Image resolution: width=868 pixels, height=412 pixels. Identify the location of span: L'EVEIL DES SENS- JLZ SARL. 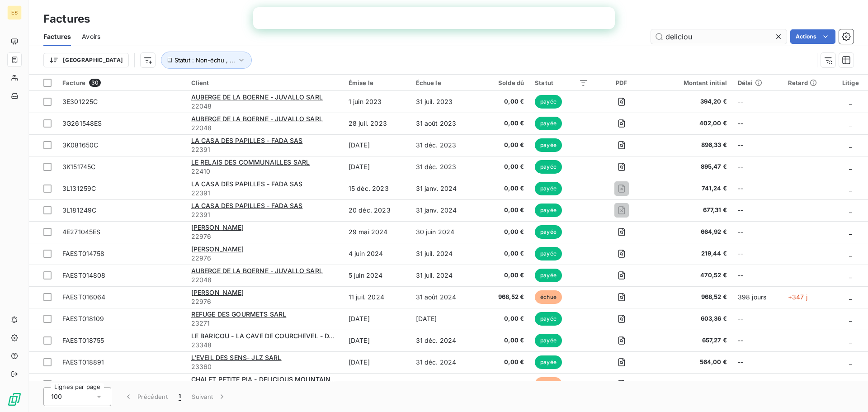
(237, 357).